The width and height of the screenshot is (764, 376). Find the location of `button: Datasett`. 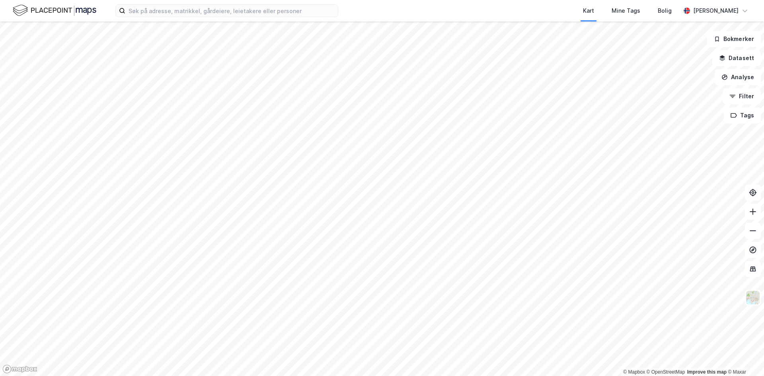

button: Datasett is located at coordinates (737, 58).